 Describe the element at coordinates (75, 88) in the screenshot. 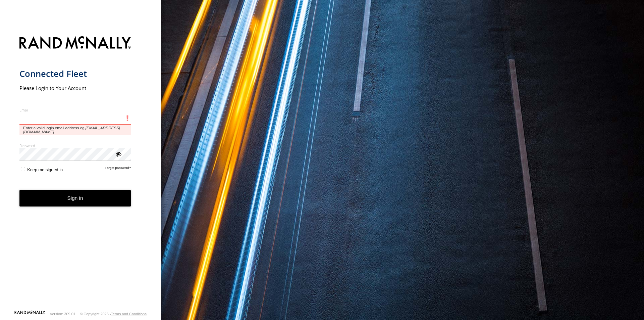

I see `h2: Please Login to Your Account` at that location.